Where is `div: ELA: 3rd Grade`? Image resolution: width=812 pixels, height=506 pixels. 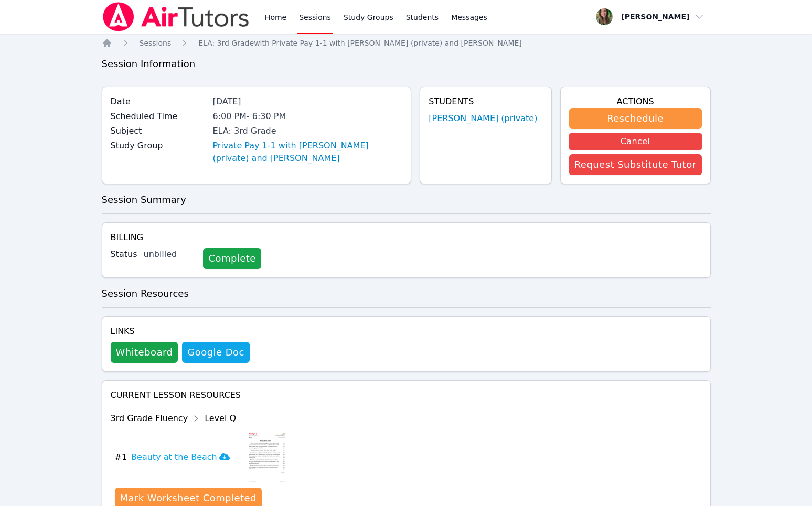
div: ELA: 3rd Grade is located at coordinates (307, 131).